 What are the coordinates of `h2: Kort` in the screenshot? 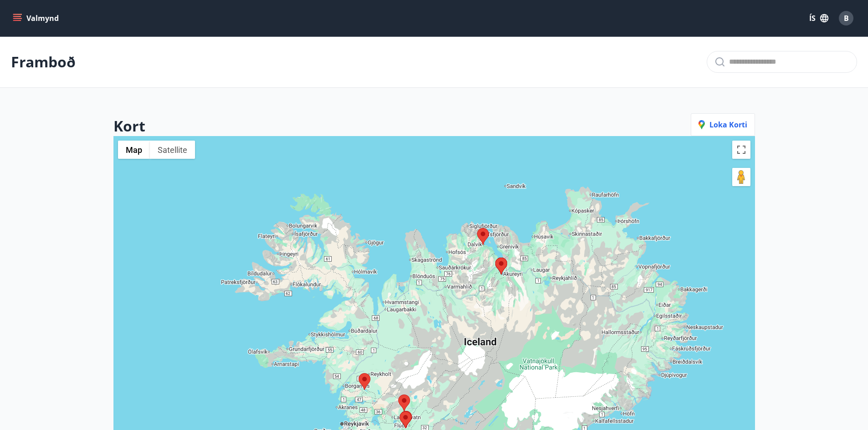 It's located at (129, 126).